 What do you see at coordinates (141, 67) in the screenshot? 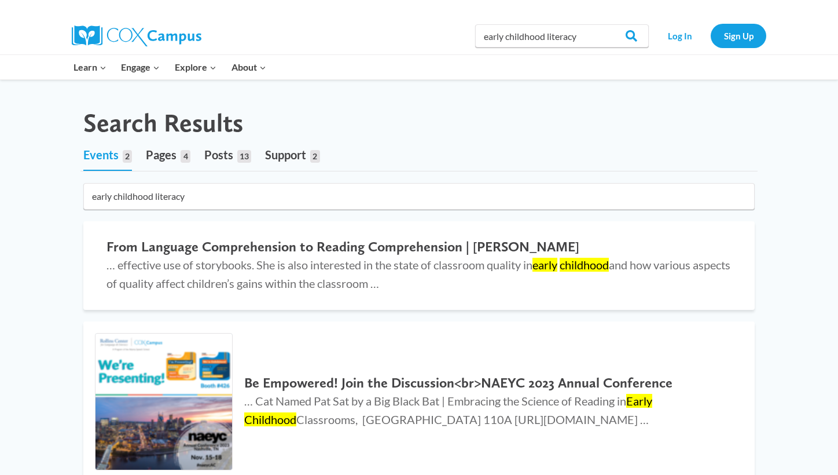
I see `button: Child menu of Engage` at bounding box center [141, 67].